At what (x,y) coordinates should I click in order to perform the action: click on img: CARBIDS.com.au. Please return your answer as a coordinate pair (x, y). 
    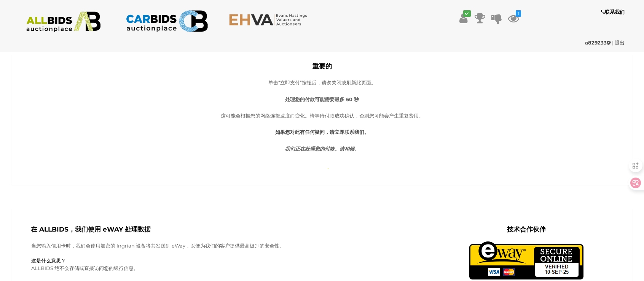
    Looking at the image, I should click on (167, 21).